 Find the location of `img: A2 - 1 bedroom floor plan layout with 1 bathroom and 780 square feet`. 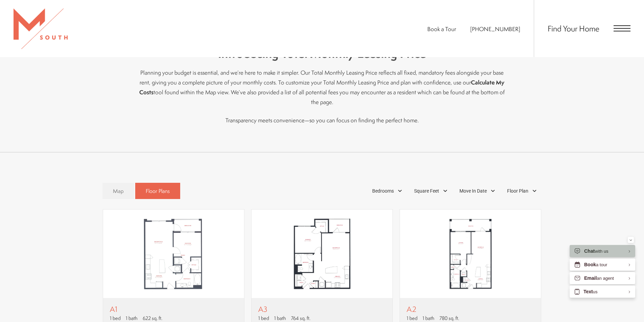

img: A2 - 1 bedroom floor plan layout with 1 bathroom and 780 square feet is located at coordinates (470, 254).